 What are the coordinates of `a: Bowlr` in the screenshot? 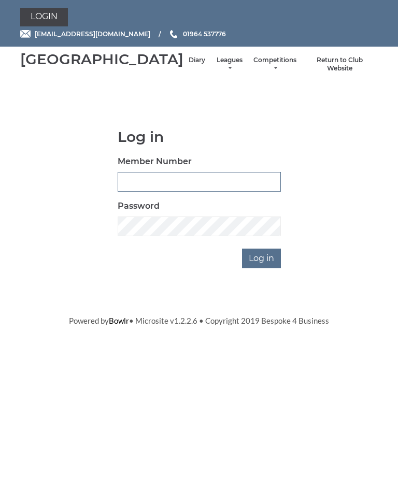 It's located at (119, 321).